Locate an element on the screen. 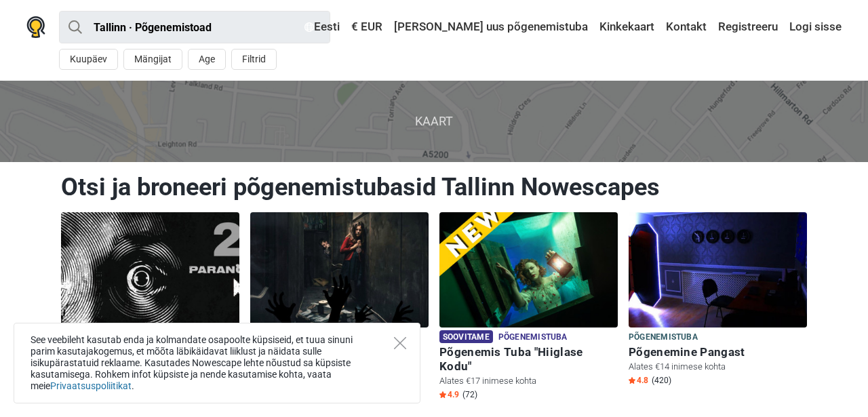 The image size is (868, 417). span: (420) is located at coordinates (661, 380).